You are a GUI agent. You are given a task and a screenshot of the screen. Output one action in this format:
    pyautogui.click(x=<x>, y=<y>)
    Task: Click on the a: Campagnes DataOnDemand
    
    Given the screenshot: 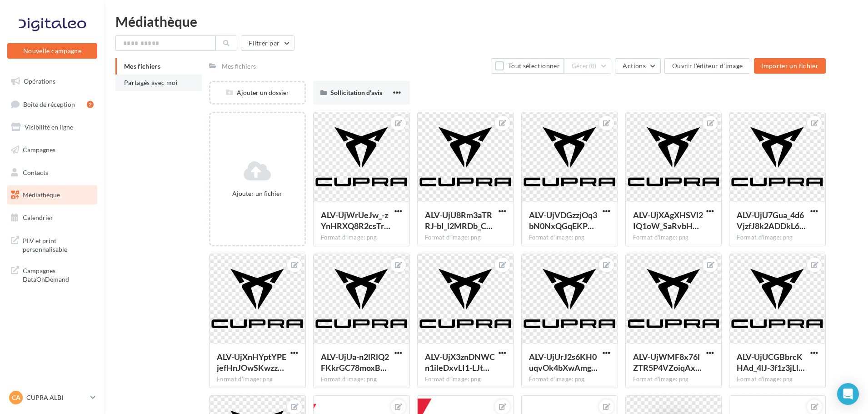 What is the action you would take?
    pyautogui.click(x=52, y=274)
    